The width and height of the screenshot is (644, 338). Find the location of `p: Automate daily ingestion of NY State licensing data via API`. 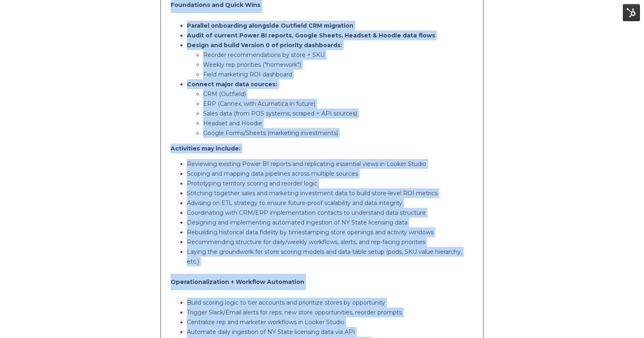

p: Automate daily ingestion of NY State licensing data via API is located at coordinates (330, 332).